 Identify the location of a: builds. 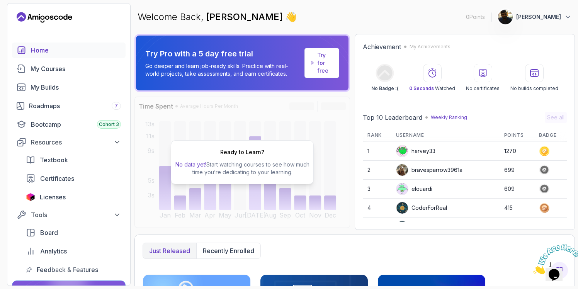
(69, 87).